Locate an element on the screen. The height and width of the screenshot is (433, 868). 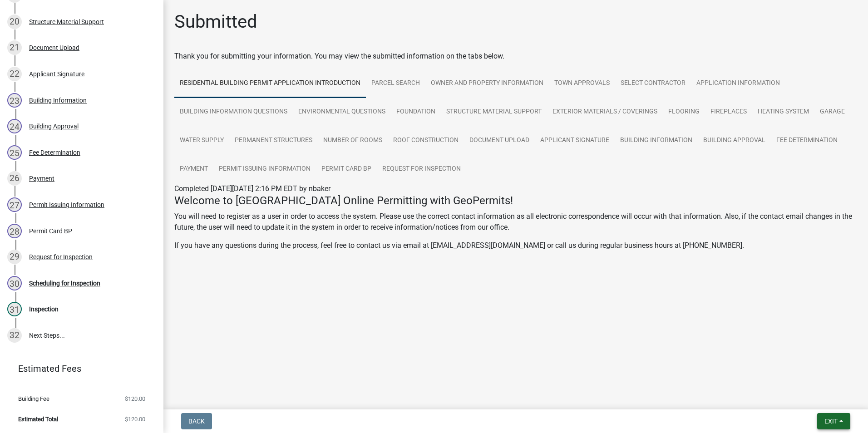
div: Request for Inspection is located at coordinates (61, 257).